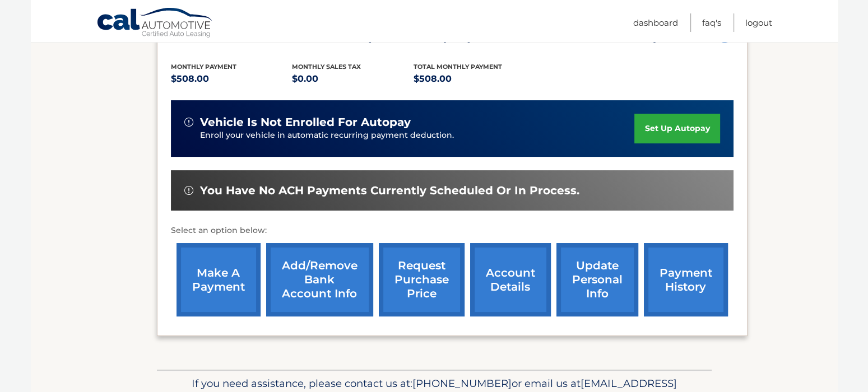  What do you see at coordinates (389, 190) in the screenshot?
I see `span: You have no ACH payments currently scheduled or in process.` at bounding box center [389, 190].